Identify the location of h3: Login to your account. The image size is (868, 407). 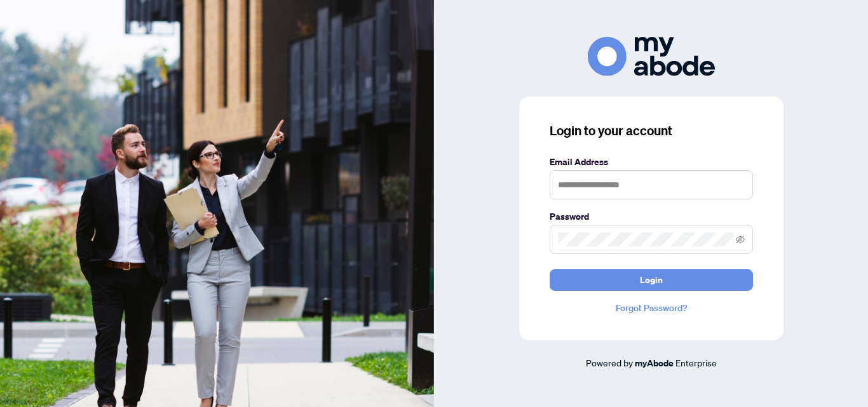
(652, 131).